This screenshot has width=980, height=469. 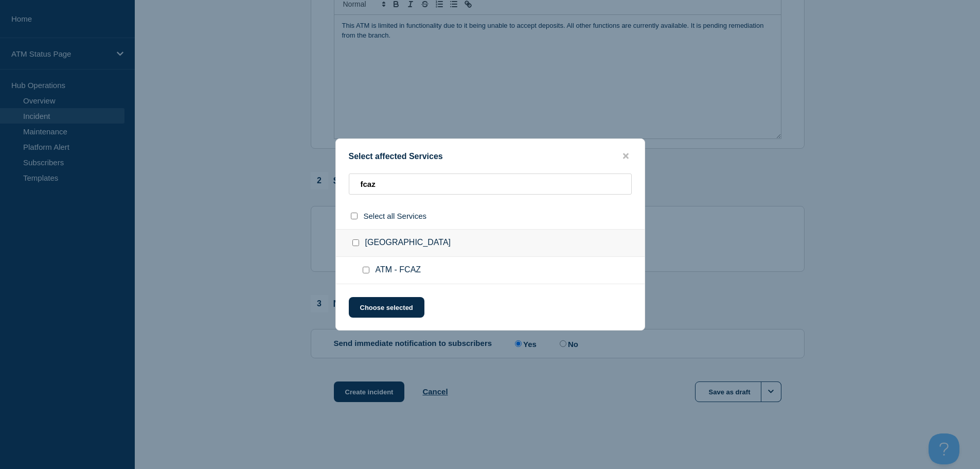 What do you see at coordinates (395, 216) in the screenshot?
I see `span: Select all Services` at bounding box center [395, 216].